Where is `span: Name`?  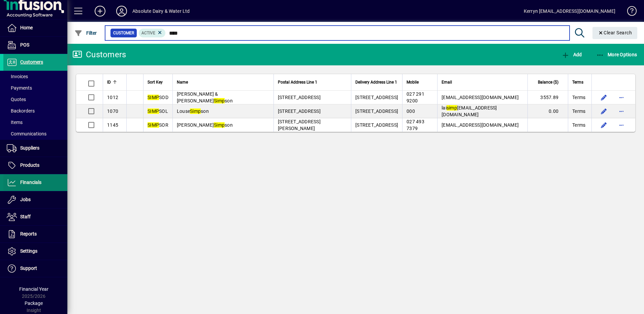 span: Name is located at coordinates (182, 82).